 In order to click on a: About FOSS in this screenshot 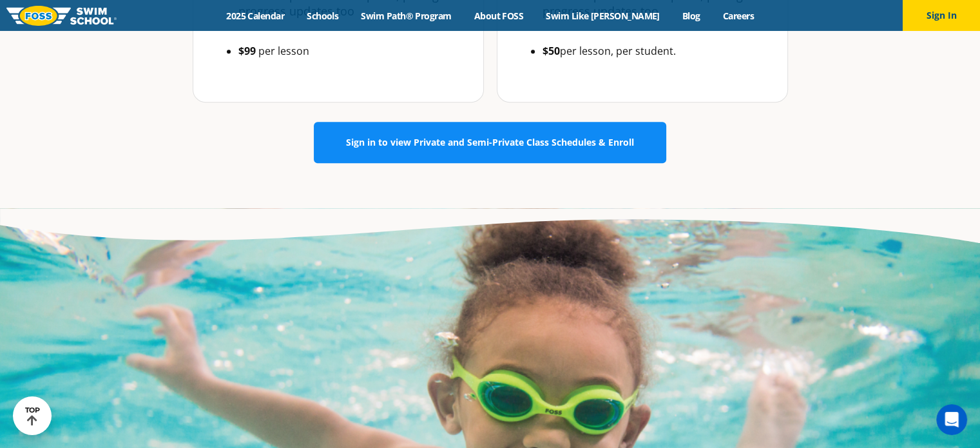, I will do `click(499, 16)`.